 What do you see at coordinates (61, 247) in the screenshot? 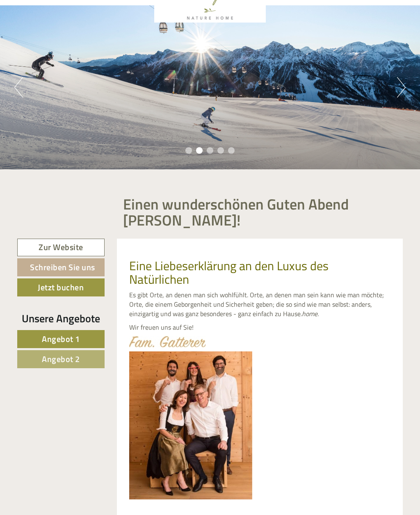
I see `a: Zur Website` at bounding box center [61, 247].